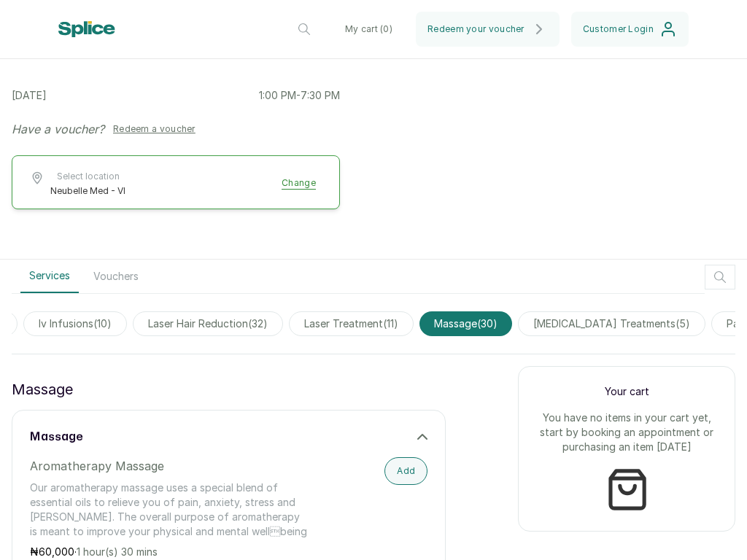  I want to click on button: Services, so click(49, 276).